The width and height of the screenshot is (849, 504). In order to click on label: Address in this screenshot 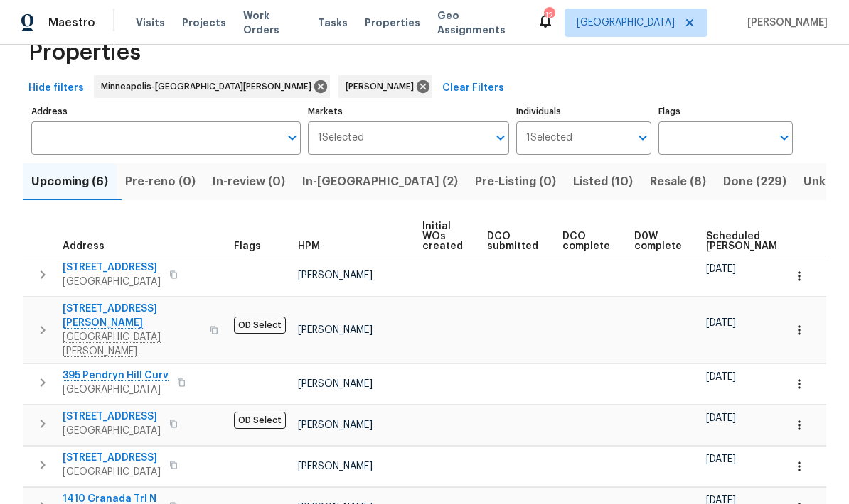, I will do `click(165, 112)`.